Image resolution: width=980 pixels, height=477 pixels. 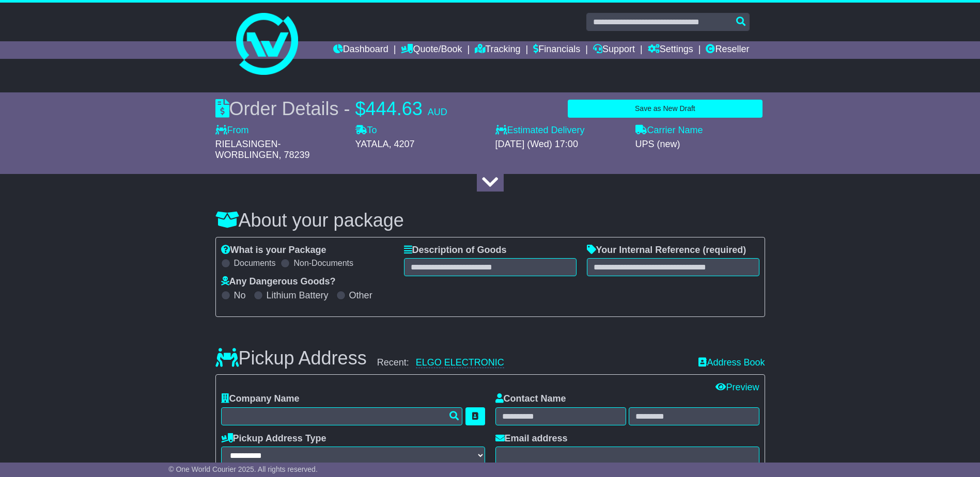 I want to click on label: From, so click(x=232, y=131).